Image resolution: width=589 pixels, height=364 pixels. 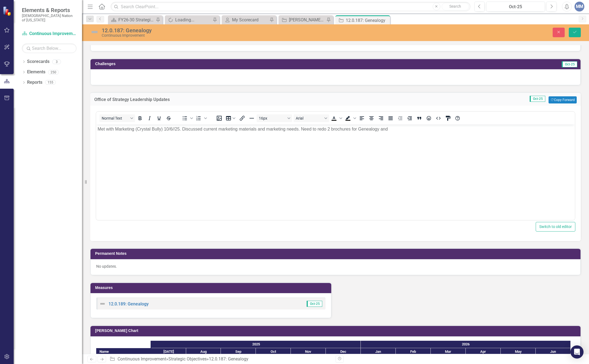 What do you see at coordinates (132, 20) in the screenshot?
I see `a: FY26-30 Strategic Plan` at bounding box center [132, 20].